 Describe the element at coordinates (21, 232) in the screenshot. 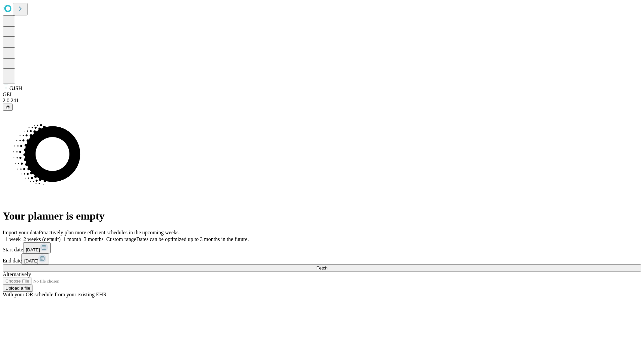

I see `span: Import your data` at that location.